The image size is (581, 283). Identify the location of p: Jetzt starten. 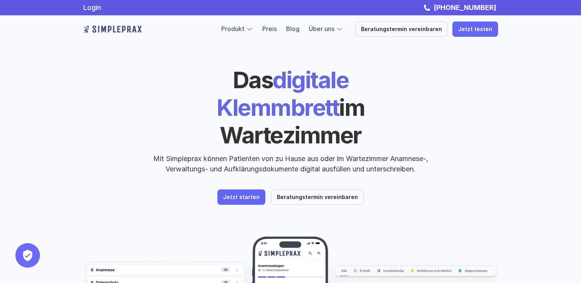
(241, 197).